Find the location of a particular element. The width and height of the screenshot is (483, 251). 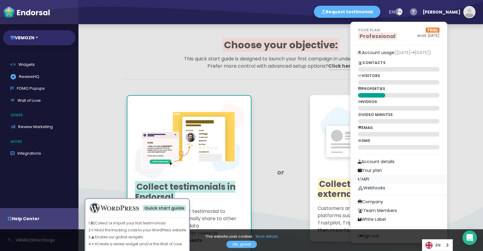

a: FOMO Popups is located at coordinates (39, 89).